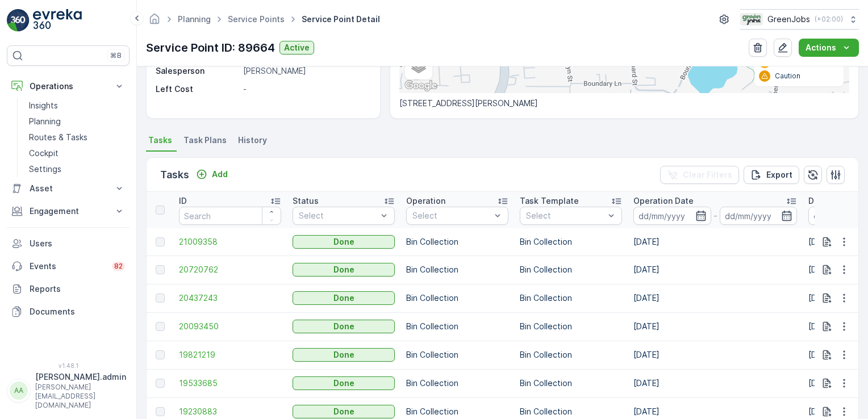 The height and width of the screenshot is (419, 868). What do you see at coordinates (426, 201) in the screenshot?
I see `p: Operation` at bounding box center [426, 201].